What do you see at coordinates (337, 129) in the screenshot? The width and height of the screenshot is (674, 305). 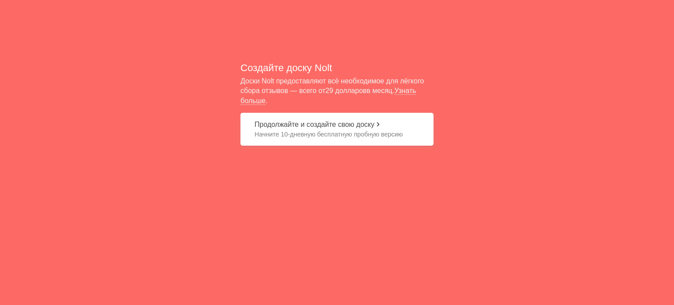 I see `button: Продолжайте и создайте свою доскуНачните 10-дневную бесплатную пробную версию` at bounding box center [337, 129].